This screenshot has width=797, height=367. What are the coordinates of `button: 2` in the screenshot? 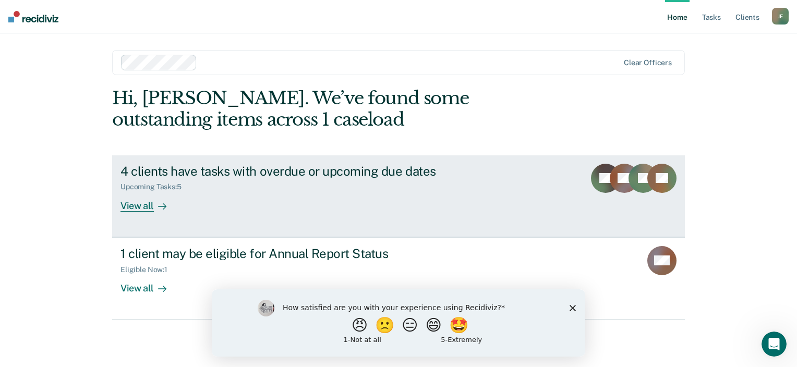 It's located at (174, 36).